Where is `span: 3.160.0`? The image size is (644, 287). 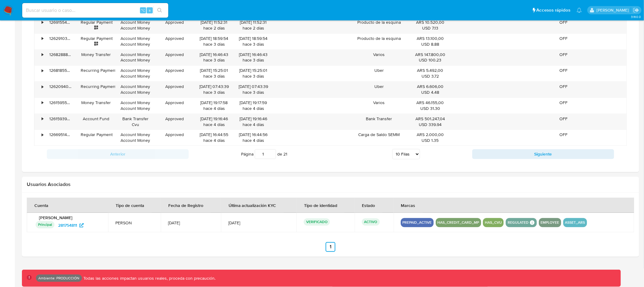 span: 3.160.0 is located at coordinates (636, 17).